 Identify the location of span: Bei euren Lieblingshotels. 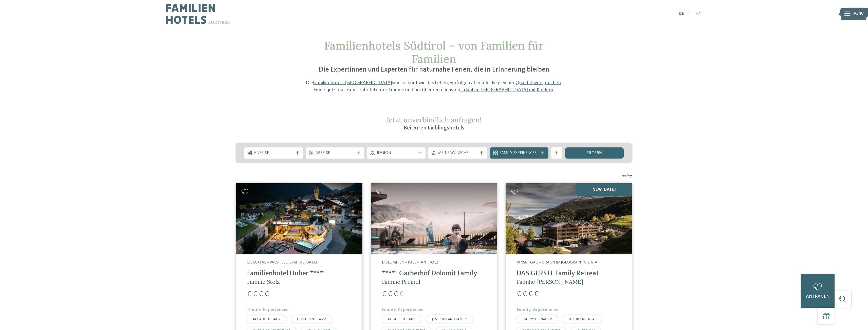
(434, 128).